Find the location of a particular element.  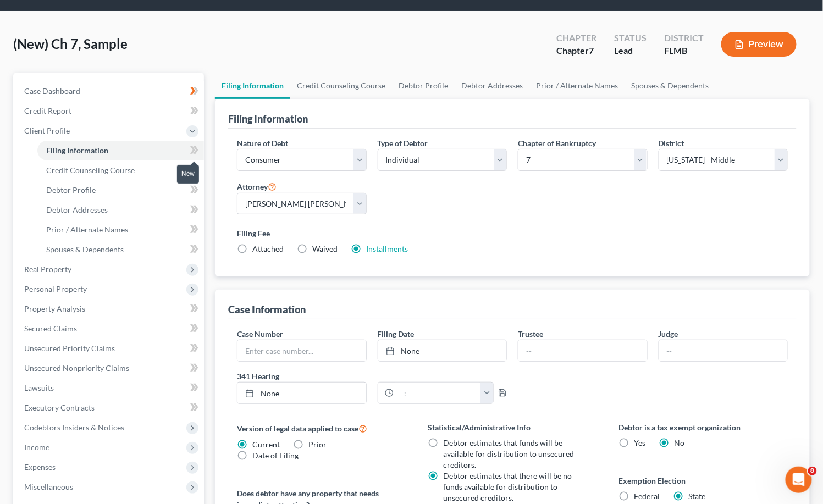

a: Unsecured Nonpriority Claims is located at coordinates (109, 368).